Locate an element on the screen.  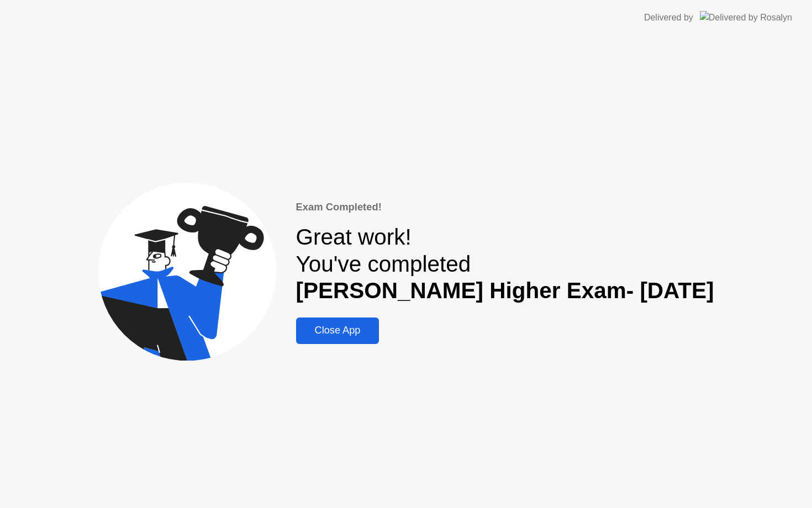
button: Close App is located at coordinates (338, 331).